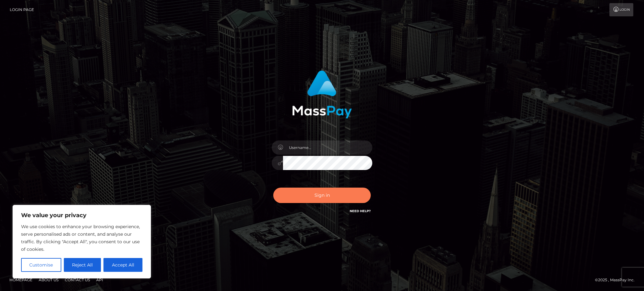  What do you see at coordinates (100, 280) in the screenshot?
I see `a: API` at bounding box center [100, 280].